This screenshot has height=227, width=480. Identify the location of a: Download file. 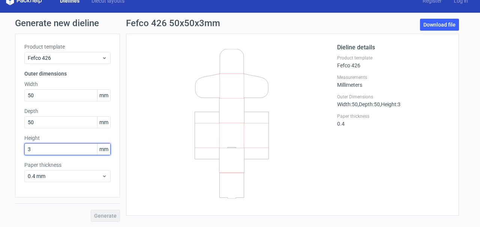
(439, 25).